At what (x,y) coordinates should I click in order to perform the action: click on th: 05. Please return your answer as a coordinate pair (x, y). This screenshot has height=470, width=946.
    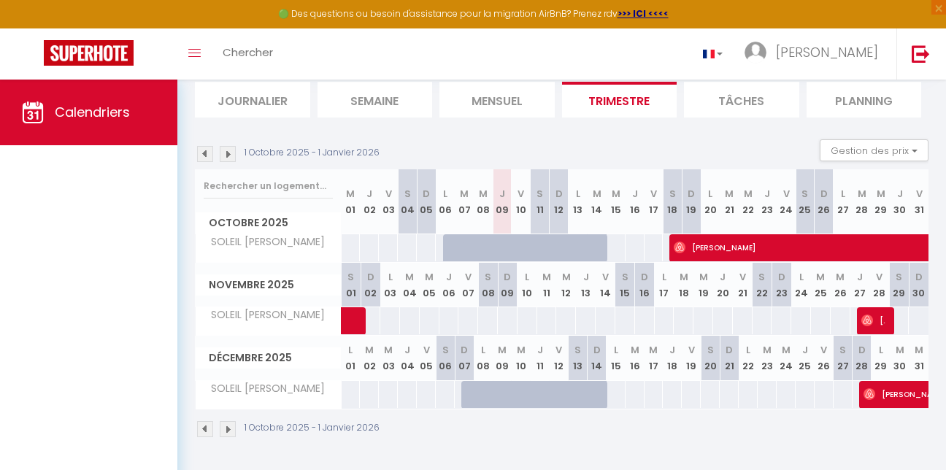
    Looking at the image, I should click on (426, 201).